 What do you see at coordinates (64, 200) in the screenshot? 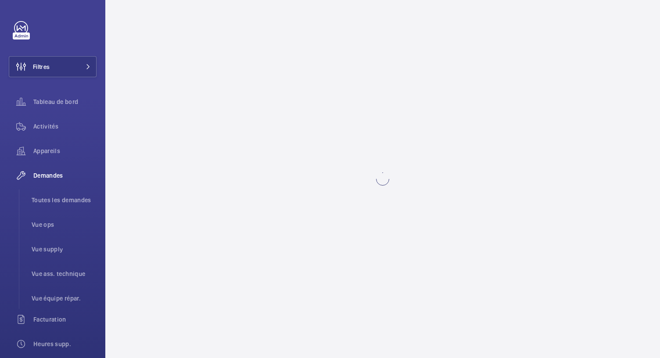
I see `span: Toutes les demandes` at bounding box center [64, 200].